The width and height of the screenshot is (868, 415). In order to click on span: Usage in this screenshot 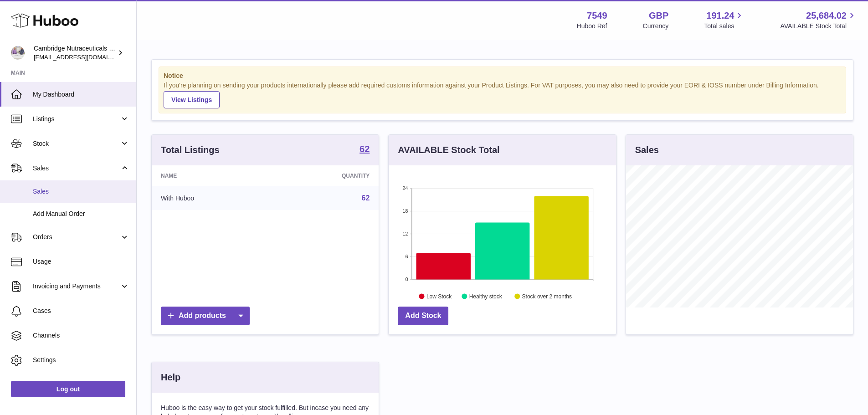, I will do `click(81, 261)`.